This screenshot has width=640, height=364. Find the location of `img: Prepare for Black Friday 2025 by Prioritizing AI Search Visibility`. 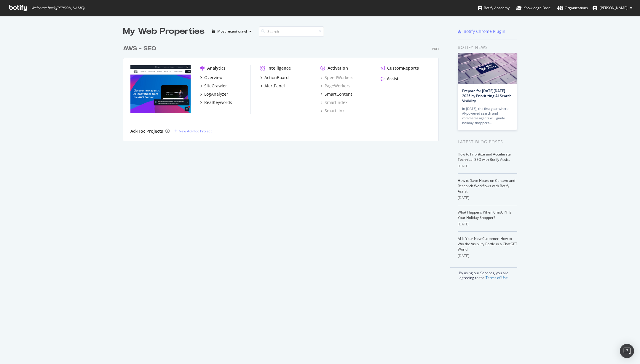

img: Prepare for Black Friday 2025 by Prioritizing AI Search Visibility is located at coordinates (487, 68).